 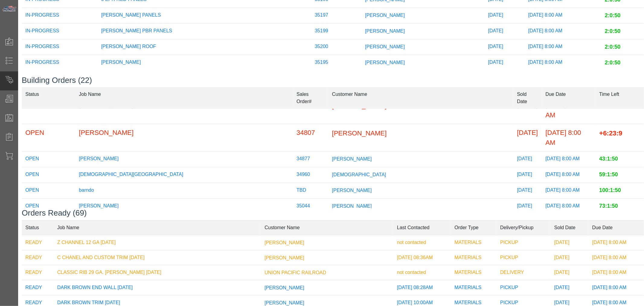 What do you see at coordinates (333, 80) in the screenshot?
I see `h3: Building Orders (22)` at bounding box center [333, 80].